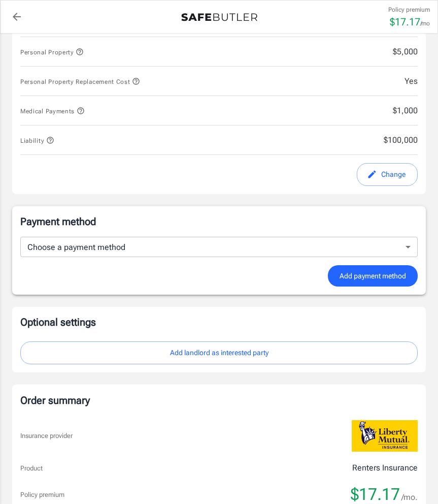 Image resolution: width=438 pixels, height=504 pixels. Describe the element at coordinates (387, 174) in the screenshot. I see `button: edit` at that location.